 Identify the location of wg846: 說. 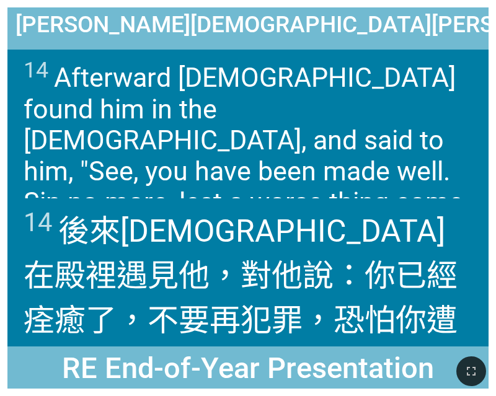
(240, 320).